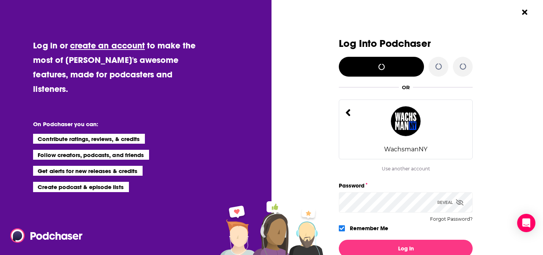 The image size is (543, 255). Describe the element at coordinates (369, 228) in the screenshot. I see `label: Remember Me` at that location.